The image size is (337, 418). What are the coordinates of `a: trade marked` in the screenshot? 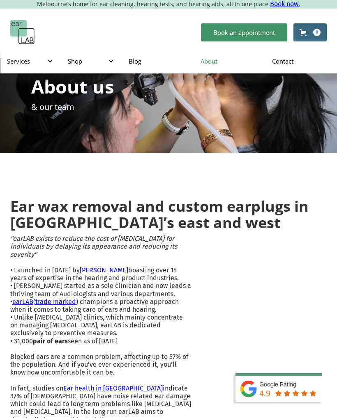 It's located at (55, 302).